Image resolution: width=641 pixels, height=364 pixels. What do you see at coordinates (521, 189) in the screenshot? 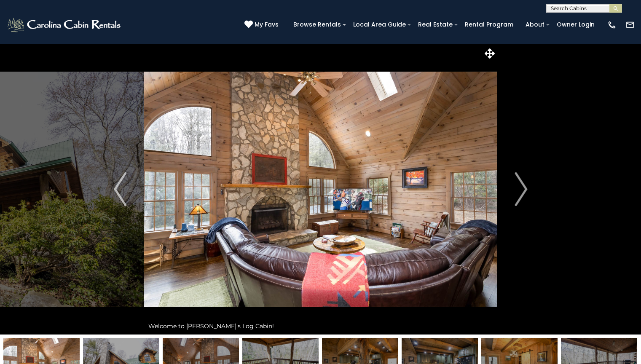
I see `button: Next` at bounding box center [521, 189].